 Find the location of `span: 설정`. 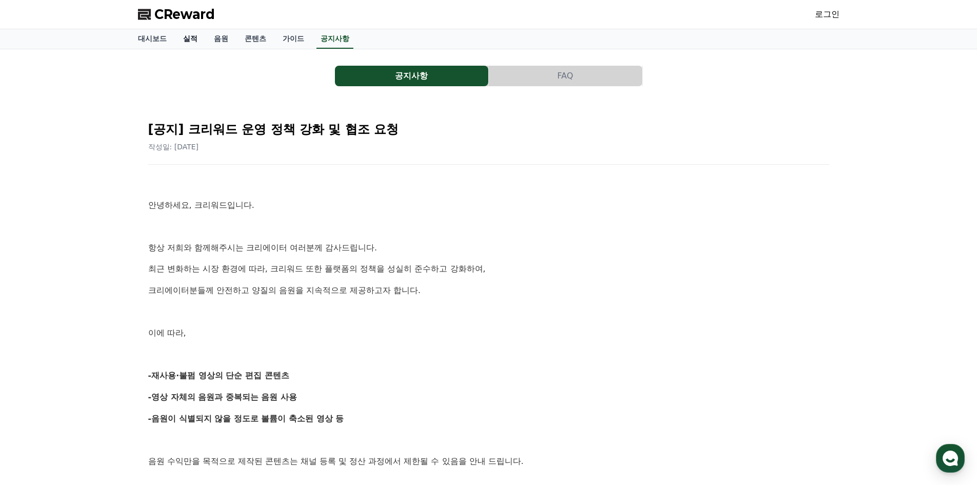

span: 설정 is located at coordinates (165, 345).